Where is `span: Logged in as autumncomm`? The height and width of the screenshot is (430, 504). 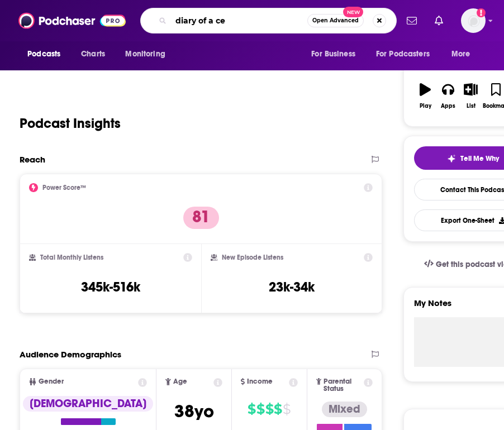 span: Logged in as autumncomm is located at coordinates (473, 21).